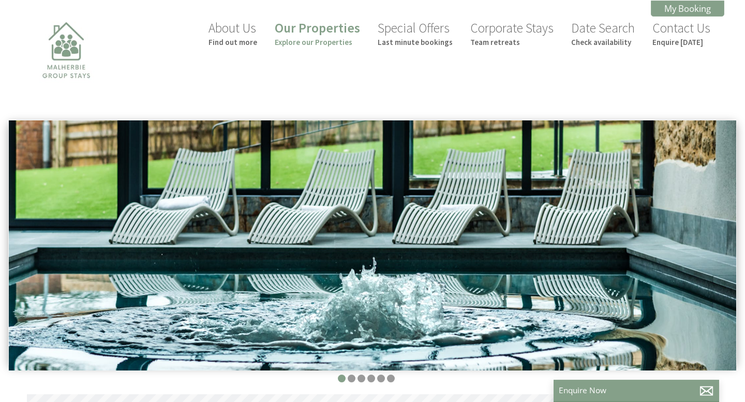  What do you see at coordinates (233, 42) in the screenshot?
I see `small: Find out more` at bounding box center [233, 42].